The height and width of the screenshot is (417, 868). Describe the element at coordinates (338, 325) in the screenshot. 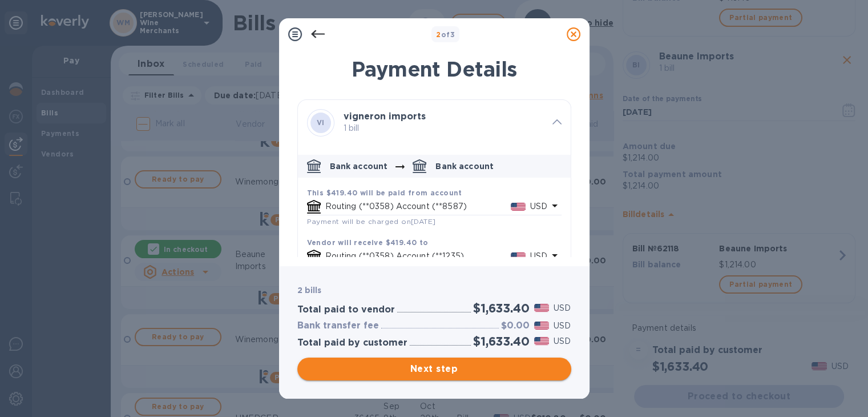

I see `h3: Bank transfer fee` at that location.